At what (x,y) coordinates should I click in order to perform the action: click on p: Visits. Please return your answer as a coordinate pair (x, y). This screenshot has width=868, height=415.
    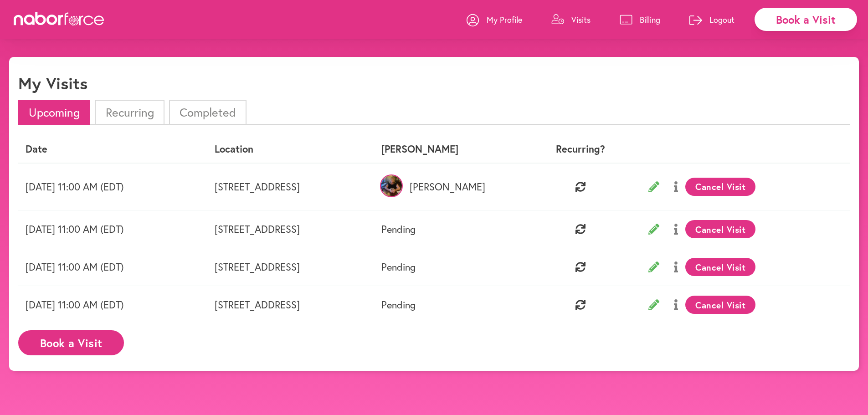
    Looking at the image, I should click on (581, 20).